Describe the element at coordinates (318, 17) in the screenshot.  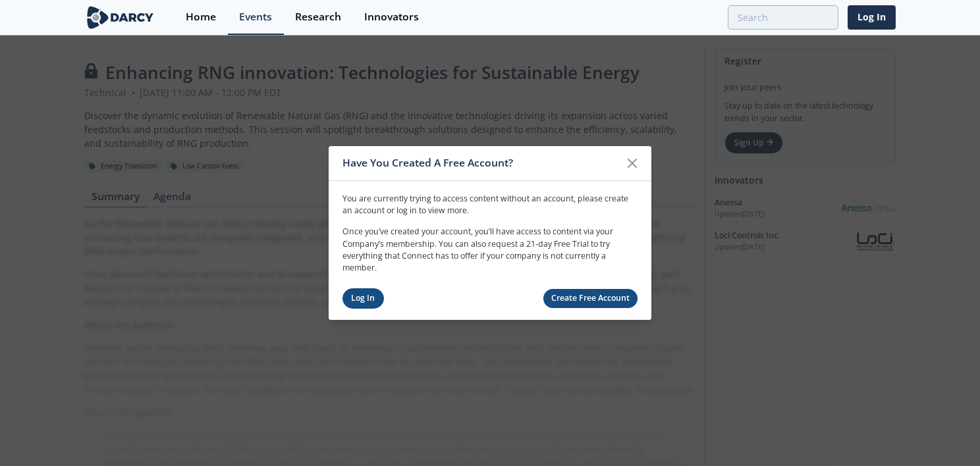
I see `div: Research` at that location.